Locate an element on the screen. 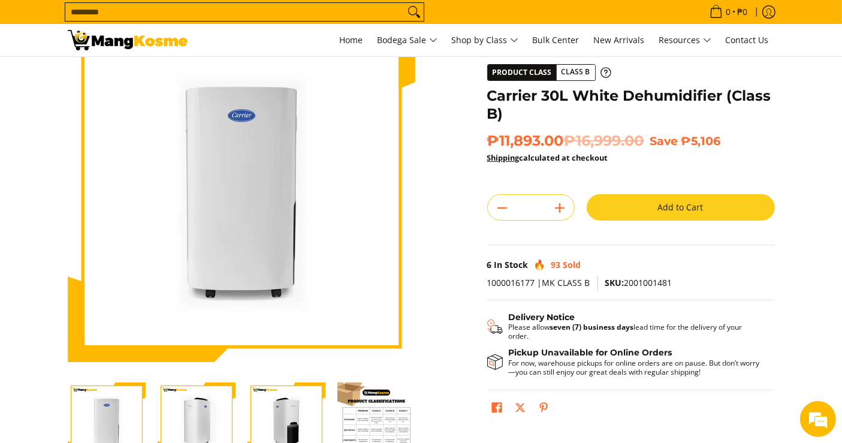  span: ₱5,106 is located at coordinates (702, 141).